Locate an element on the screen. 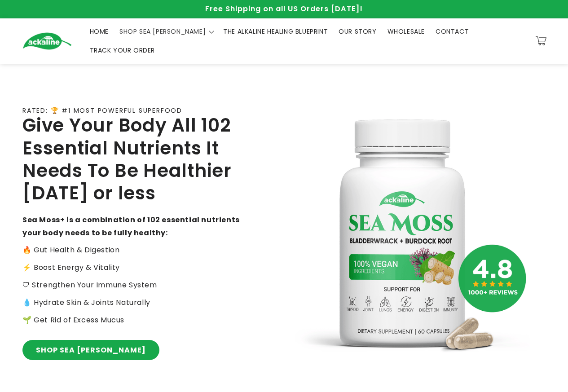 The height and width of the screenshot is (392, 568). span: WHOLESALE is located at coordinates (406, 31).